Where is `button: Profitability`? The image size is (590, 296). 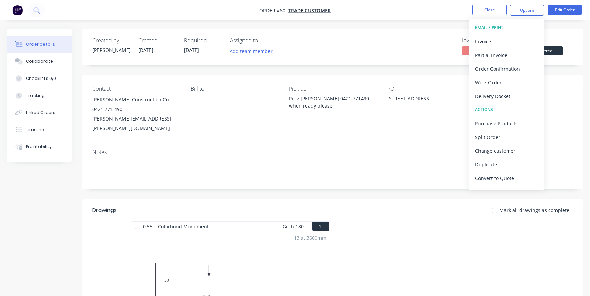 button: Profitability is located at coordinates (39, 147).